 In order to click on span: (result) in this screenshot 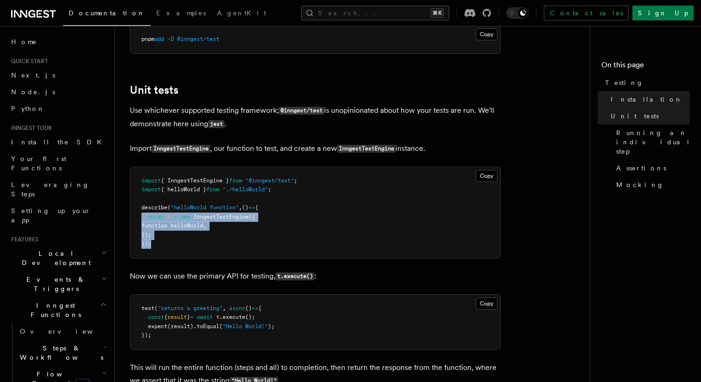, I will do `click(180, 326)`.